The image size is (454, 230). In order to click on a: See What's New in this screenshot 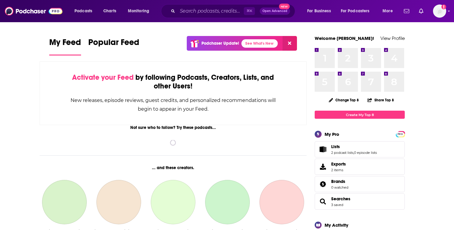, I will do `click(259, 44)`.